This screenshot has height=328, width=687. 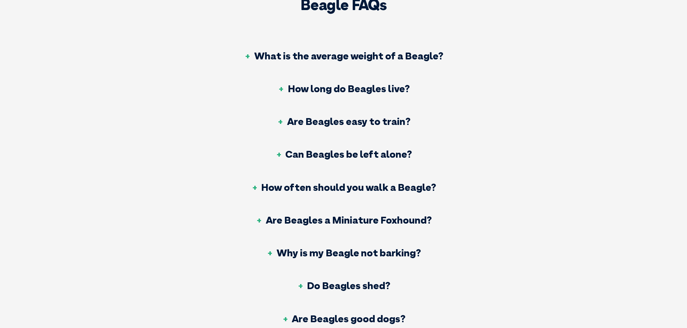 I want to click on h3: Can Beagles be left alone?, so click(x=343, y=154).